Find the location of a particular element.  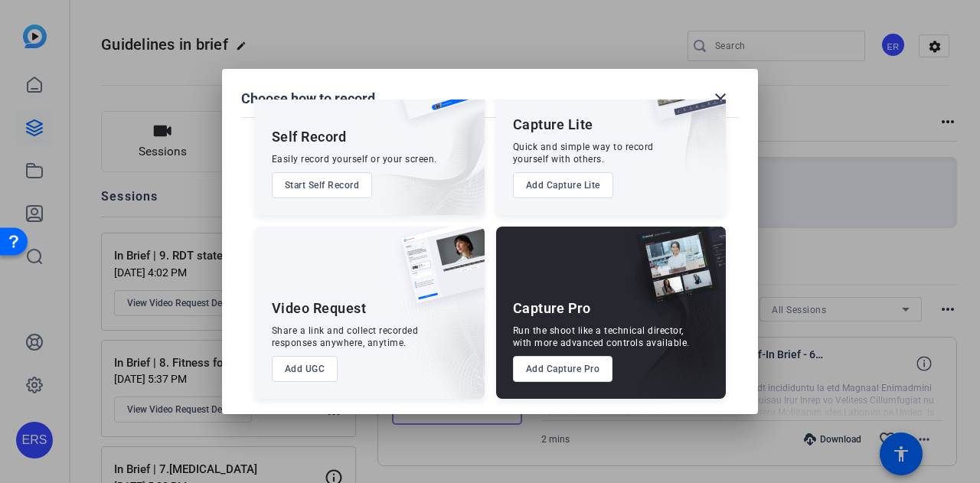

div: Capture Lite is located at coordinates (552, 125).